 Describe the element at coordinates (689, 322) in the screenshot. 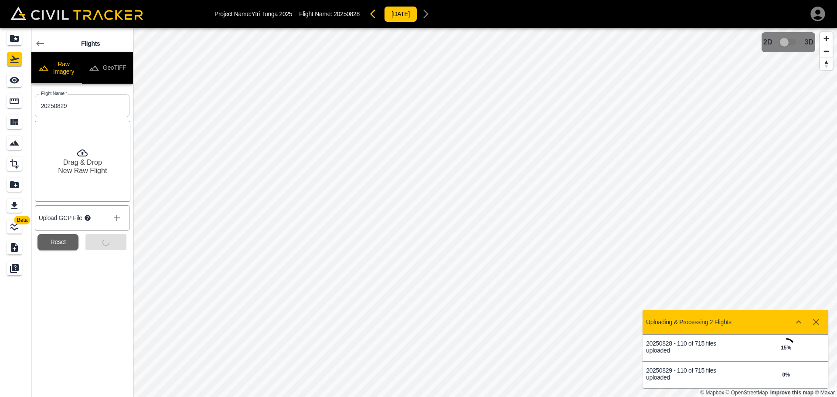

I see `p: Uploading & Processing 2 Flights` at that location.